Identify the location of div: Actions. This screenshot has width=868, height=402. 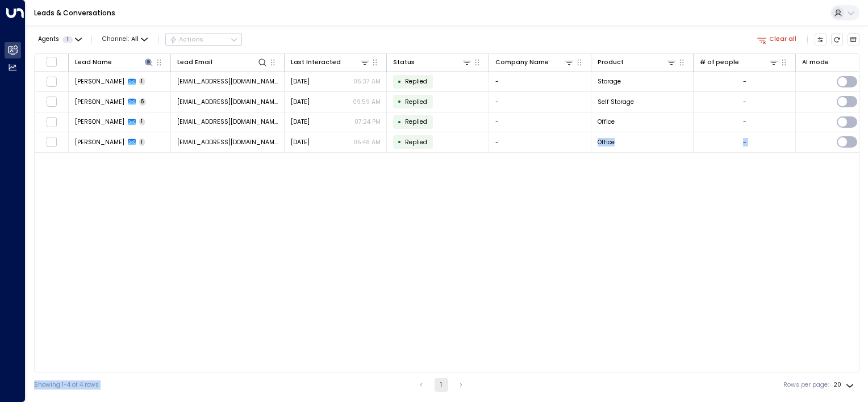
(186, 40).